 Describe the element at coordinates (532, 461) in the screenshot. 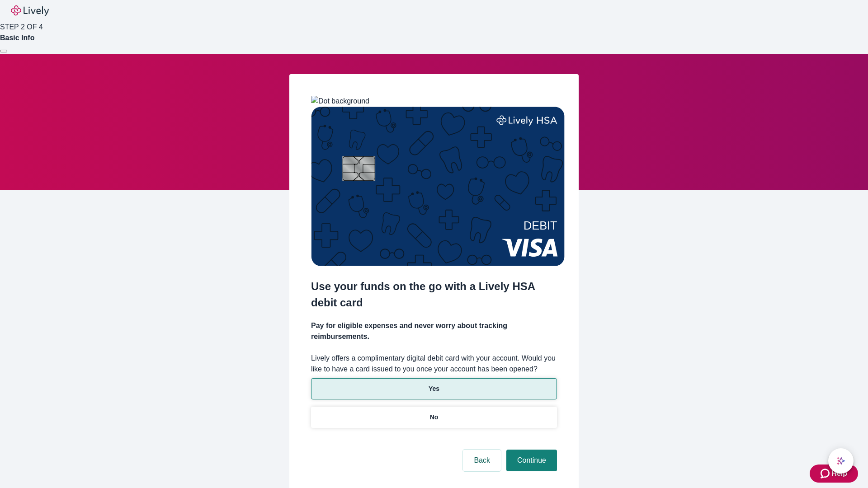

I see `button: Continue` at that location.